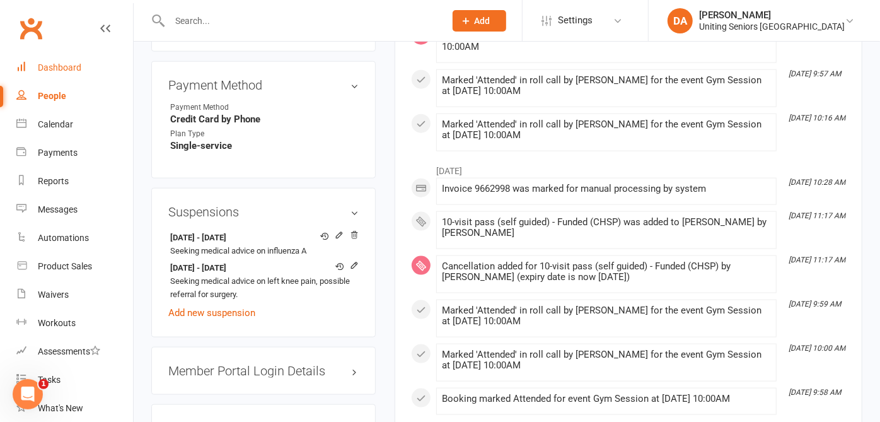 This screenshot has height=422, width=880. I want to click on a: Payments, so click(74, 153).